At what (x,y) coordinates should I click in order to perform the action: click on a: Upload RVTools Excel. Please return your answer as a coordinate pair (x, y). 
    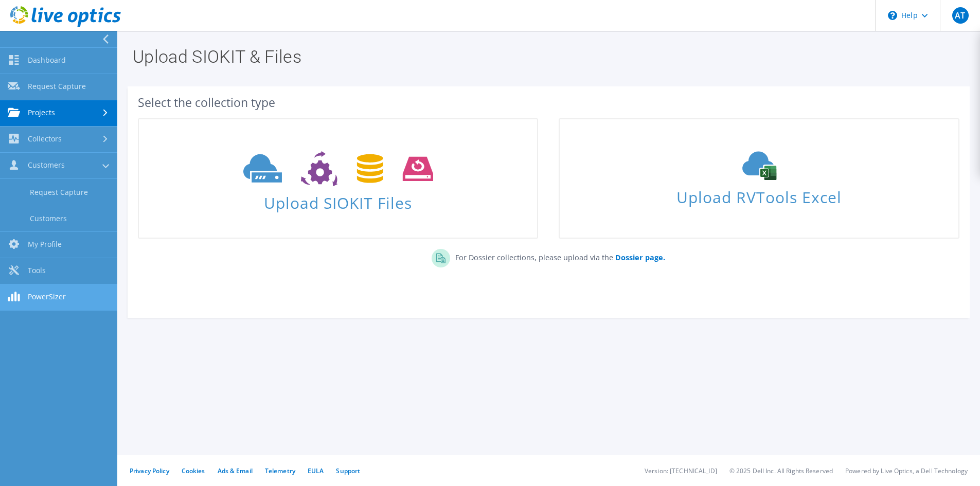
    Looking at the image, I should click on (758, 178).